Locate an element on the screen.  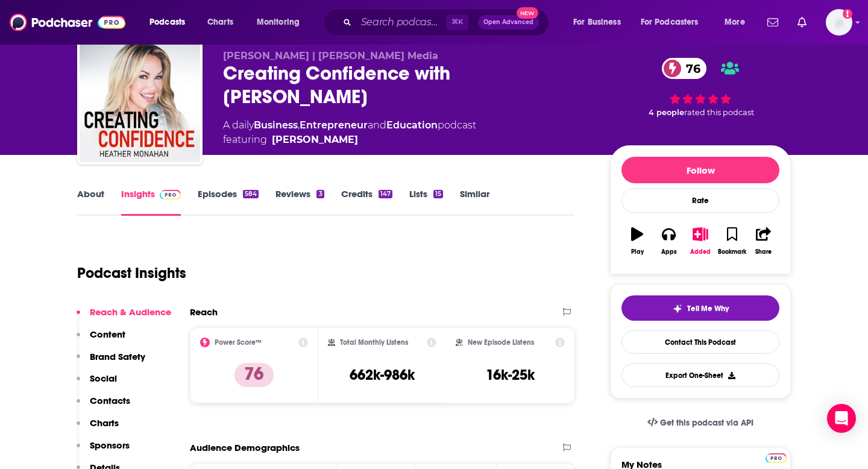
a: Entrepreneur is located at coordinates (334, 125).